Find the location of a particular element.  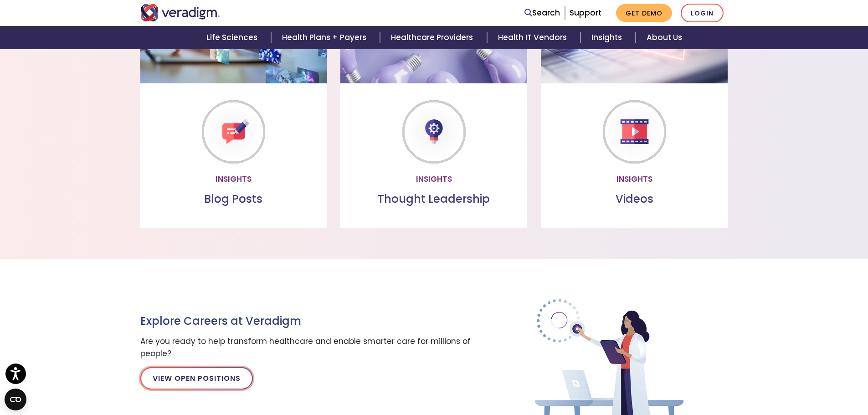

a: Health IT Vendors is located at coordinates (533, 37).